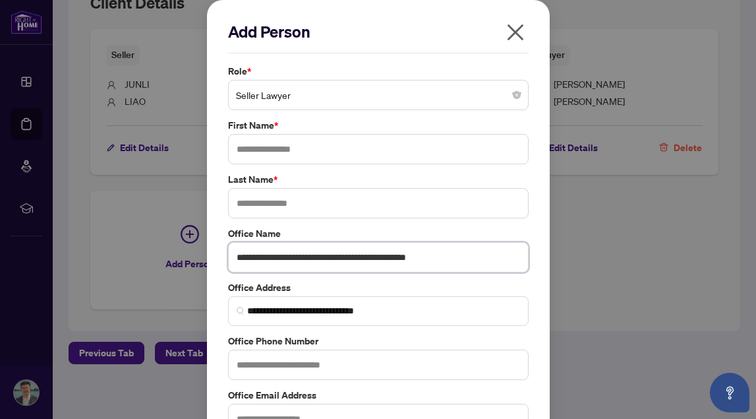 Image resolution: width=756 pixels, height=419 pixels. I want to click on label: Office Email Address, so click(378, 395).